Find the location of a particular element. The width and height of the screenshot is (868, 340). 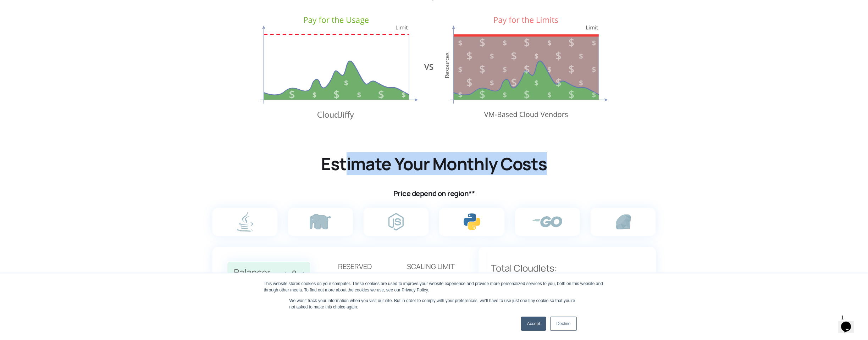

p: We won't track your information when you visit our site. But in order to comply with your prefere... is located at coordinates (434, 304).